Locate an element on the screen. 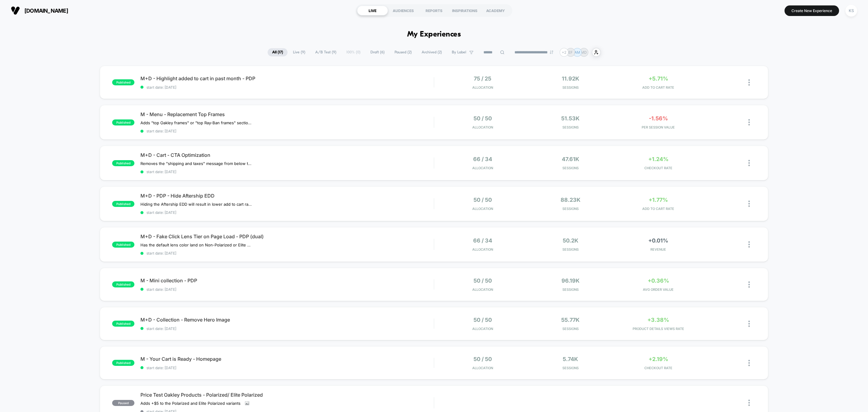 This screenshot has height=412, width=868. span: Adds +$5 to the Polarized and Elite Polarized variants is located at coordinates (191, 403).